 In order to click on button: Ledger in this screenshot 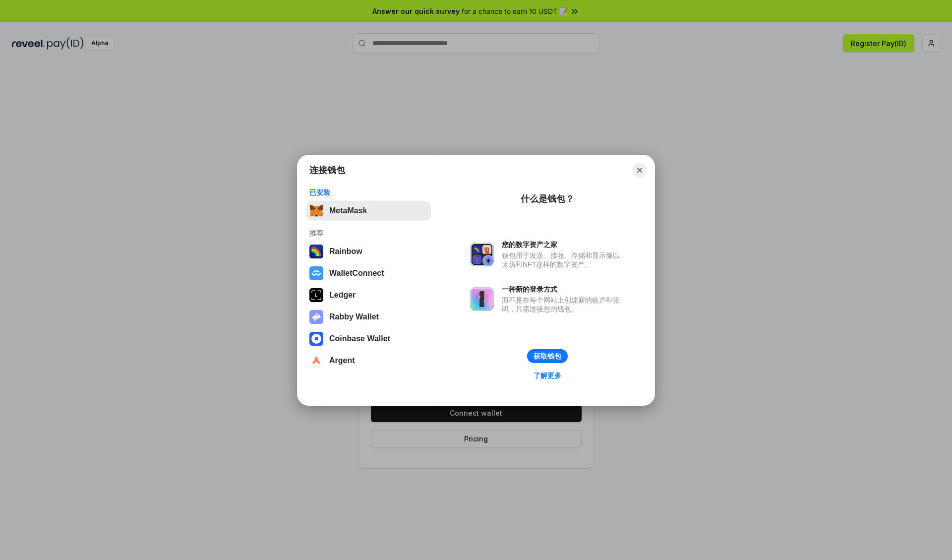, I will do `click(369, 295)`.